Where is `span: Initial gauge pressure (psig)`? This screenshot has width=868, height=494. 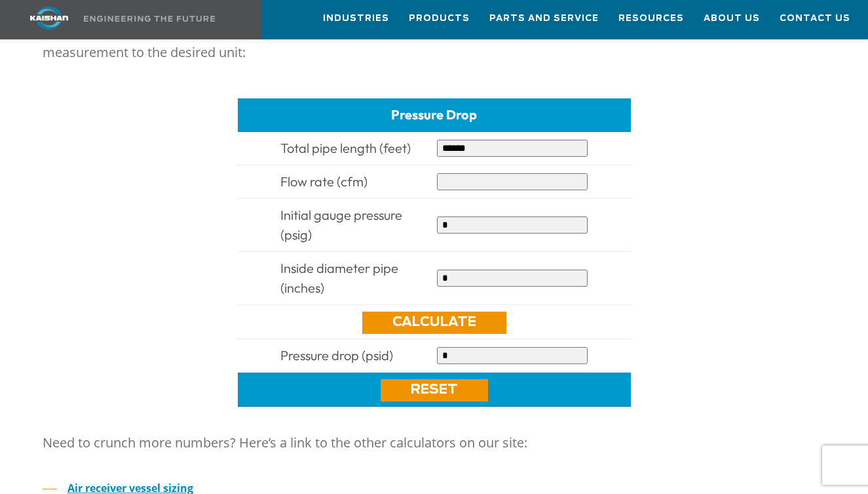 span: Initial gauge pressure (psig) is located at coordinates (342, 225).